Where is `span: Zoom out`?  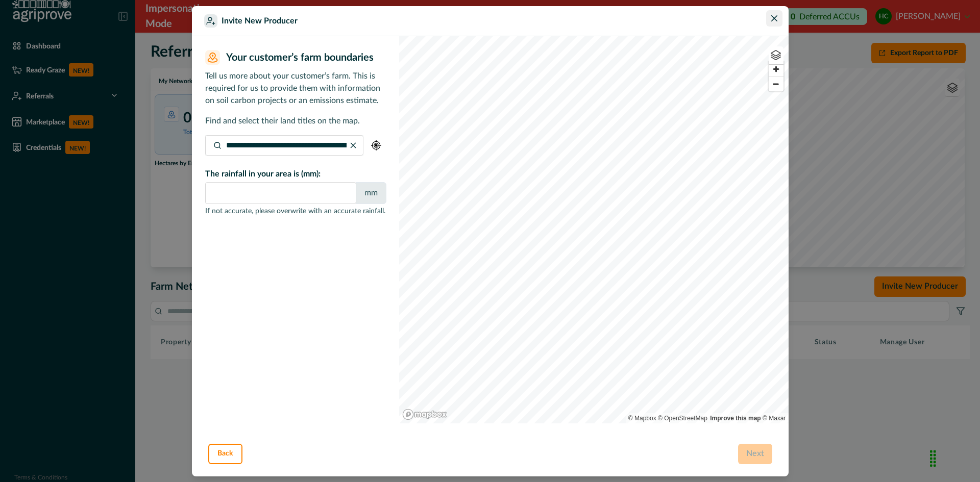 span: Zoom out is located at coordinates (776, 84).